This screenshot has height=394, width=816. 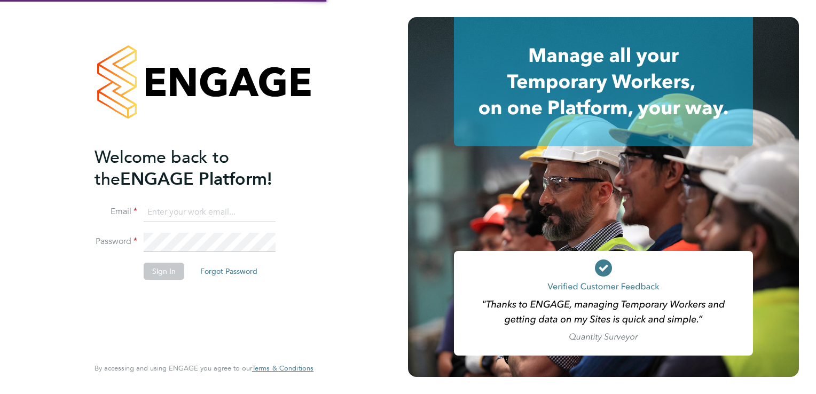 I want to click on input: Enter your work email..., so click(x=209, y=213).